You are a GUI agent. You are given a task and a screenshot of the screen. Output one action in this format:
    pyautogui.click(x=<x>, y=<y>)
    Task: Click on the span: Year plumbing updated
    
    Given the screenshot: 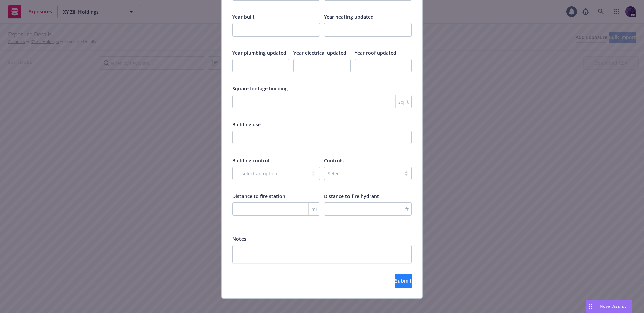 What is the action you would take?
    pyautogui.click(x=259, y=53)
    